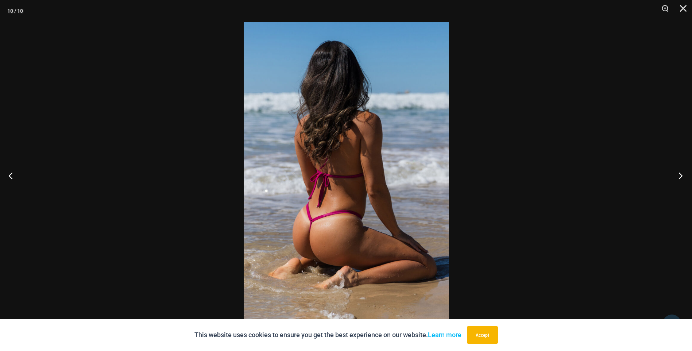 The image size is (692, 351). What do you see at coordinates (483, 335) in the screenshot?
I see `button: Accept` at bounding box center [483, 335].